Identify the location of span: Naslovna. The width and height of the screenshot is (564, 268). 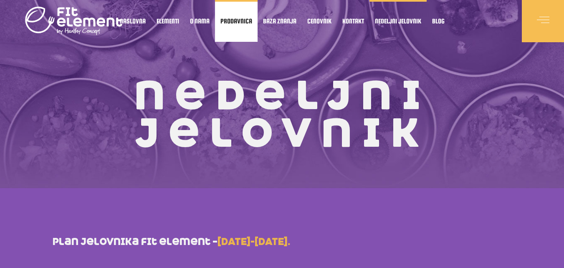
(133, 21).